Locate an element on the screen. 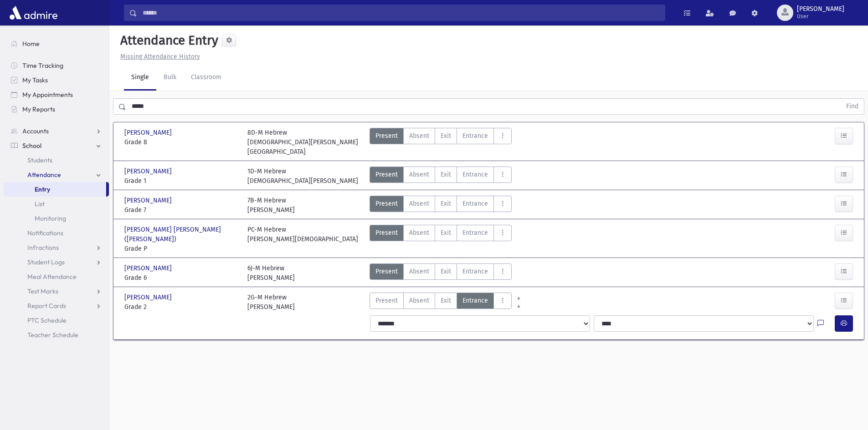  span: Home is located at coordinates (31, 44).